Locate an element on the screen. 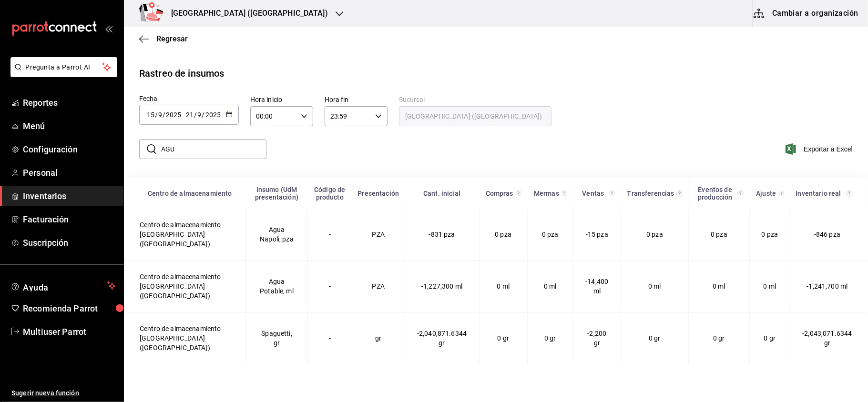 The height and width of the screenshot is (402, 868). span: Sugerir nueva función is located at coordinates (64, 393).